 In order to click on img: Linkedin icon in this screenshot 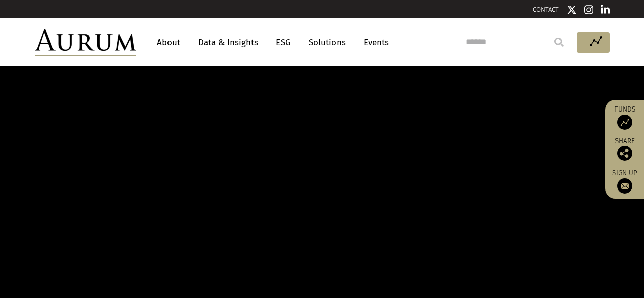, I will do `click(605, 10)`.